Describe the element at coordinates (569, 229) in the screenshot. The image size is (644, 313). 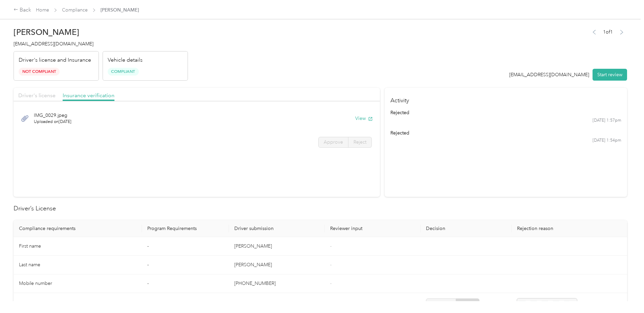
I see `th: Rejection reason` at that location.